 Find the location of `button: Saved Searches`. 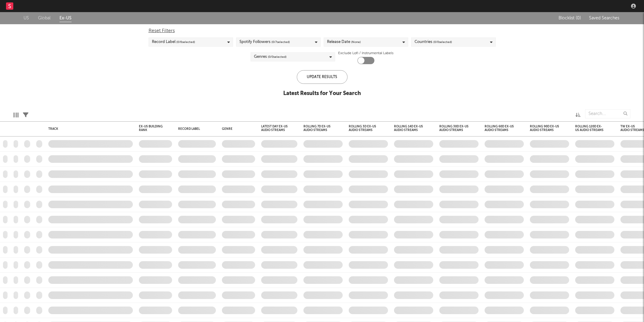

button: Saved Searches is located at coordinates (604, 18).